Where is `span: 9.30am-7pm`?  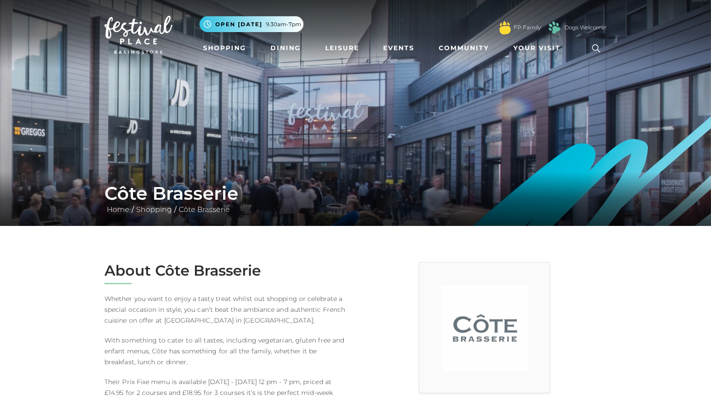
span: 9.30am-7pm is located at coordinates (284, 24).